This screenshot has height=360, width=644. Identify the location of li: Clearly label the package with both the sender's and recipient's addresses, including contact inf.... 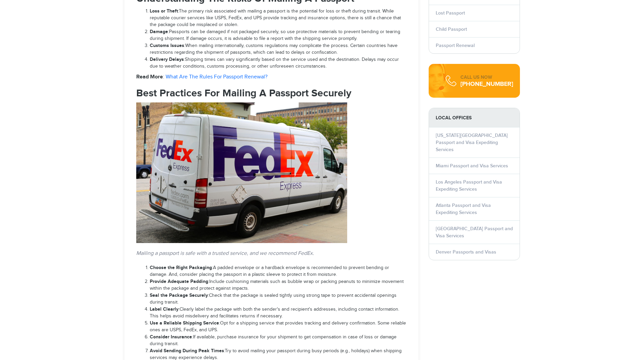
(278, 313).